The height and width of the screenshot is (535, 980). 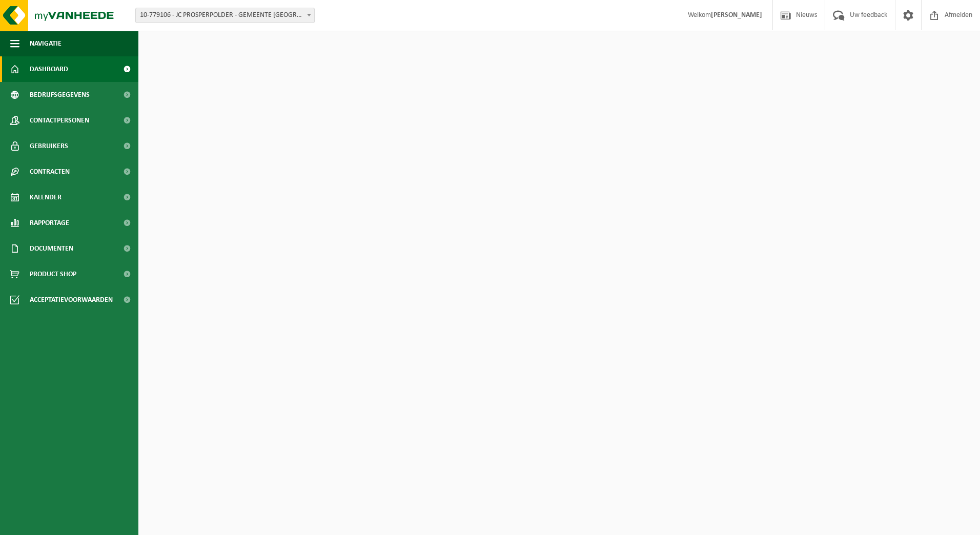 I want to click on span: 10-779106 - JC PROSPERPOLDER - GEMEENTE BEVEREN - KOSTENPLAATS 32 - KIELDRECHT, so click(x=225, y=16).